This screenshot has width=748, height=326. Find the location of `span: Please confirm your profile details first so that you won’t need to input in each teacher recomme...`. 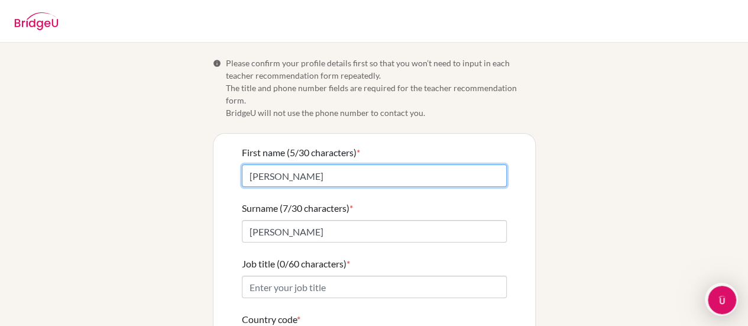

span: Please confirm your profile details first so that you won’t need to input in each teacher recomme... is located at coordinates (381, 87).